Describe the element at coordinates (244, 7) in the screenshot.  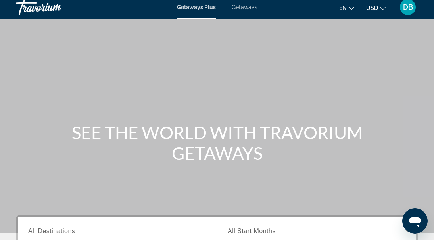
I see `span: Getaways` at that location.